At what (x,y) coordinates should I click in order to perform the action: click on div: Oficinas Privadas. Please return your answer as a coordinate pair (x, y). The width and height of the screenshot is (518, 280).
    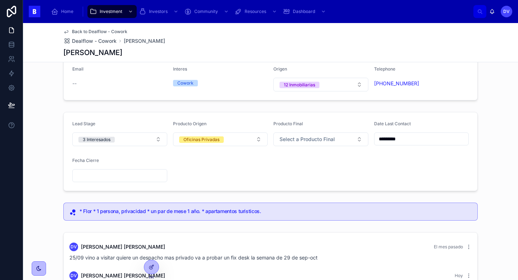
    Looking at the image, I should click on (201, 140).